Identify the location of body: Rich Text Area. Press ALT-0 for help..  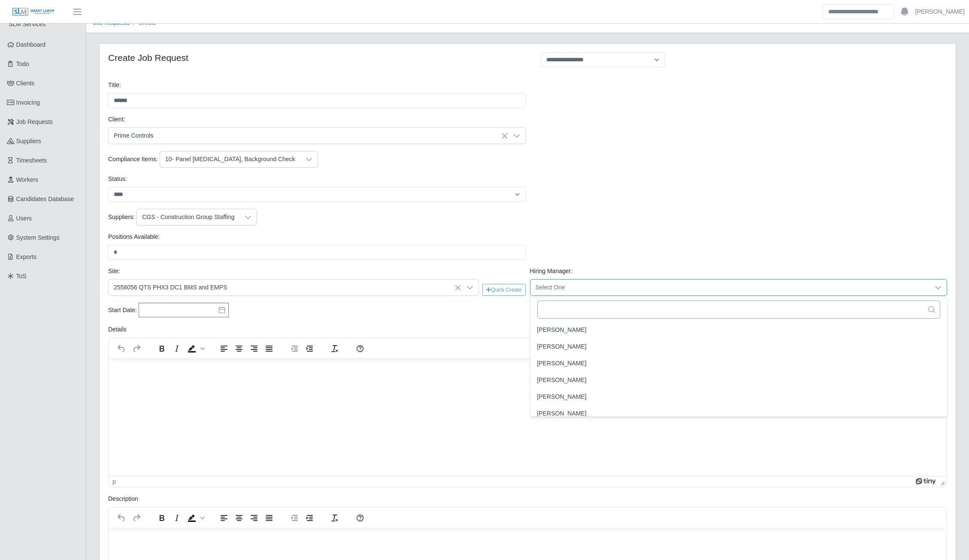
(418, 12).